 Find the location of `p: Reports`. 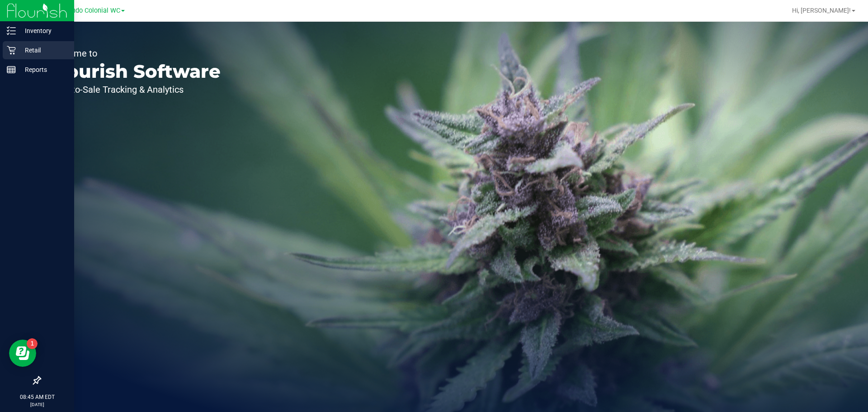

p: Reports is located at coordinates (43, 70).